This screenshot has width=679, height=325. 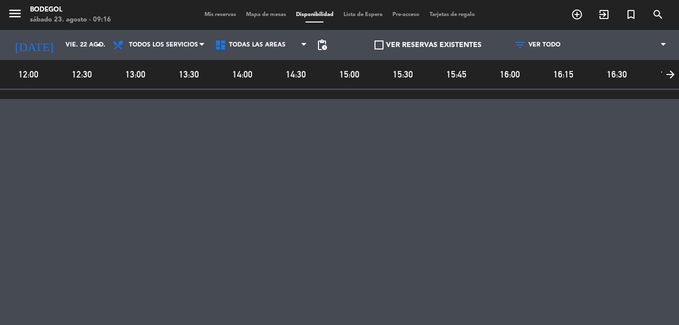 I want to click on span: 15:00, so click(x=349, y=74).